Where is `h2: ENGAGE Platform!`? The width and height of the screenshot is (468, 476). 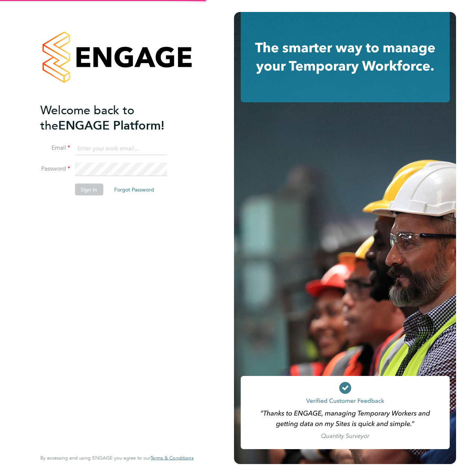 h2: ENGAGE Platform! is located at coordinates (113, 118).